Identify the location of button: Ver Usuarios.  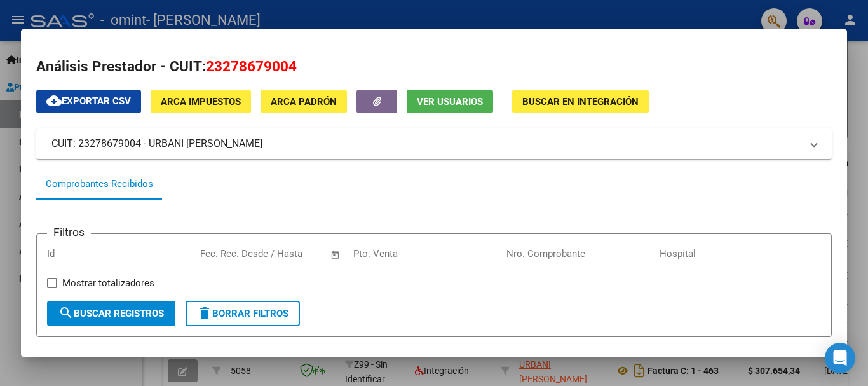
(450, 101).